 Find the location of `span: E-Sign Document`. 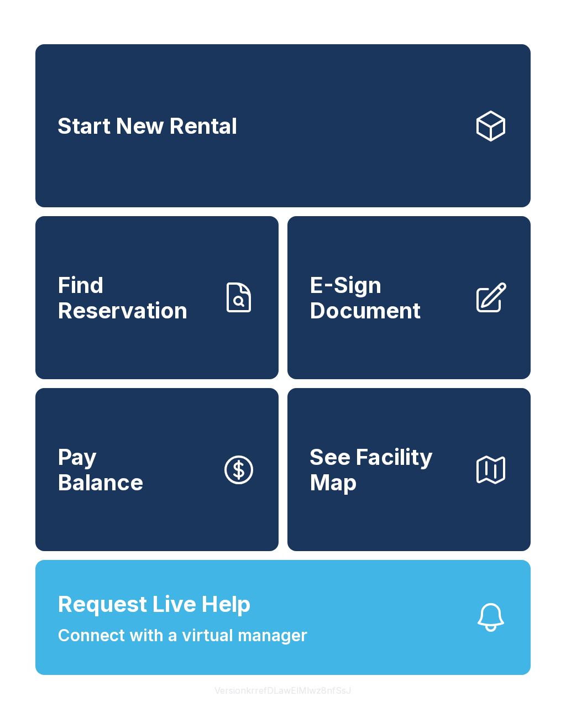

span: E-Sign Document is located at coordinates (387, 297).